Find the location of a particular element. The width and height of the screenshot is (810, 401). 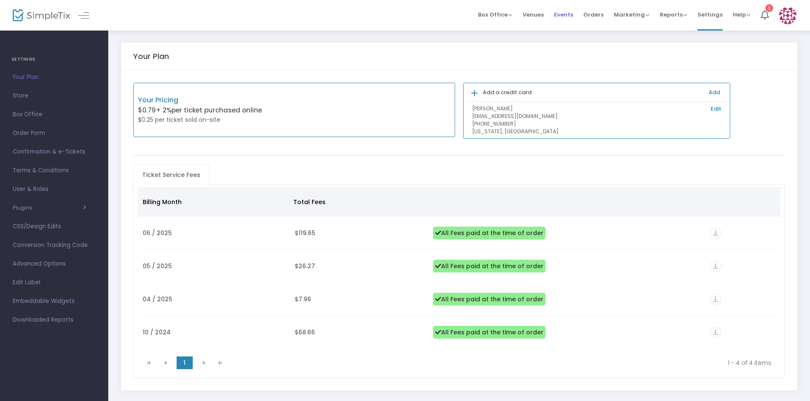

span: Store is located at coordinates (54, 96).